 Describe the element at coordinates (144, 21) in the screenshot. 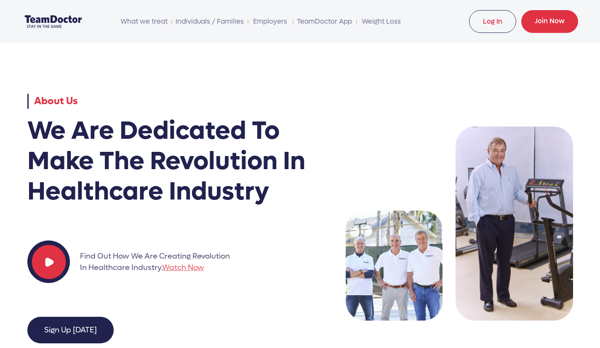

I see `span: What we treat` at that location.